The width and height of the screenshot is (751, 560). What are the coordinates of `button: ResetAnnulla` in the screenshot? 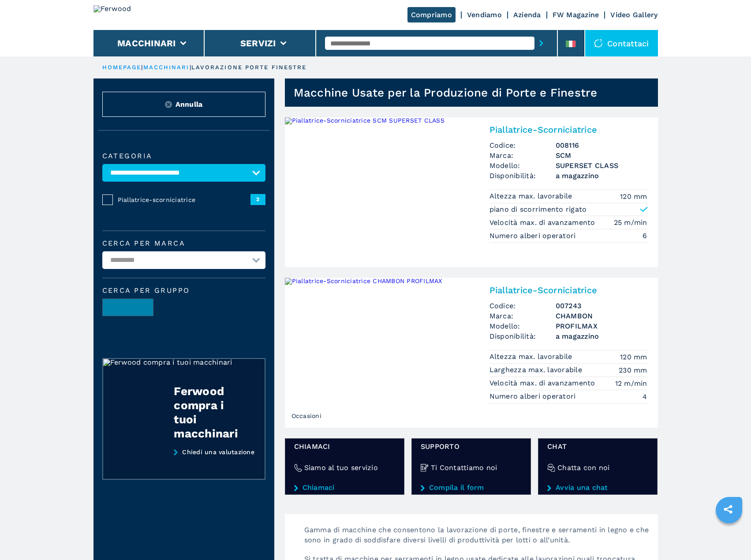 It's located at (184, 104).